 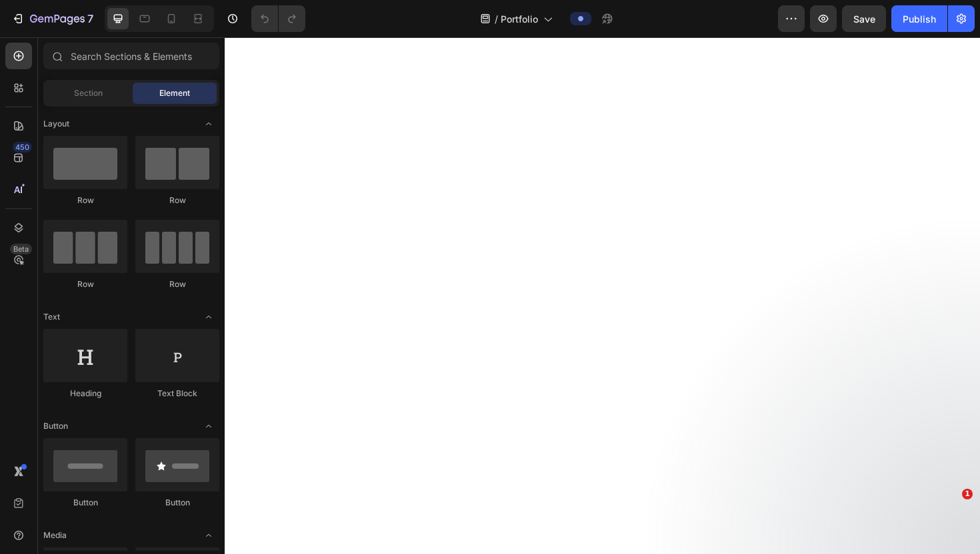 I want to click on span: Text, so click(x=51, y=317).